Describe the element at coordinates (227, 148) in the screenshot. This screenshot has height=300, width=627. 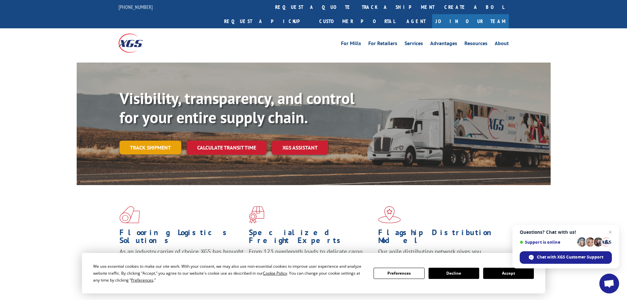
I see `a: Calculate transit time` at that location.